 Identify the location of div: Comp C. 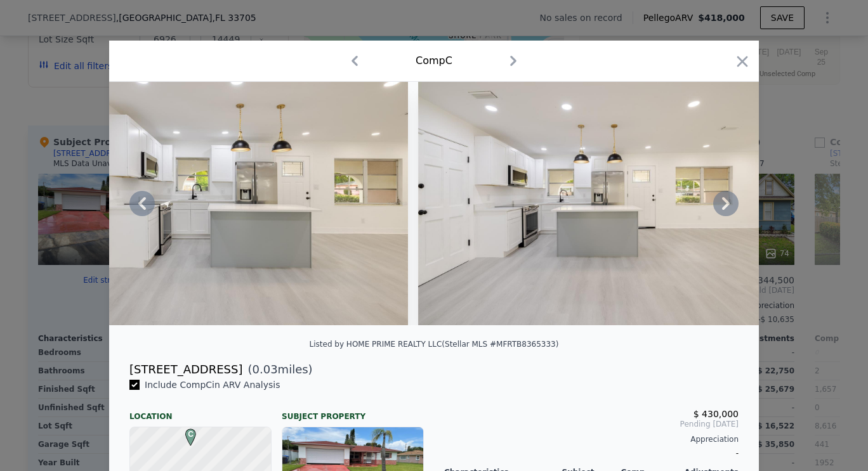
(434, 61).